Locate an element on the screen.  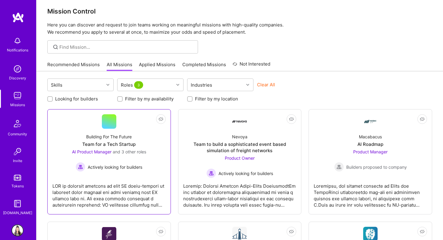
i: icon SearchGrey is located at coordinates (55, 47).